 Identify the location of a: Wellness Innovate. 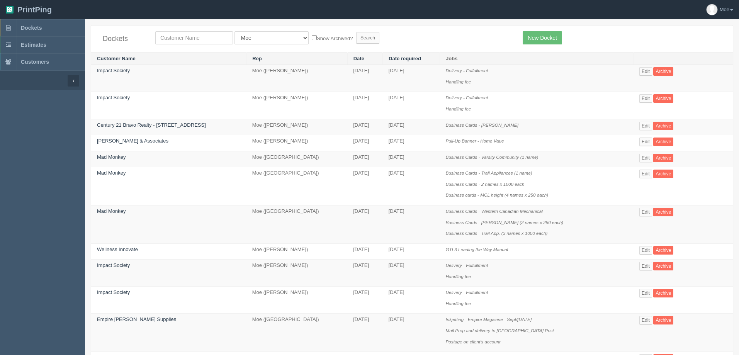
(117, 249).